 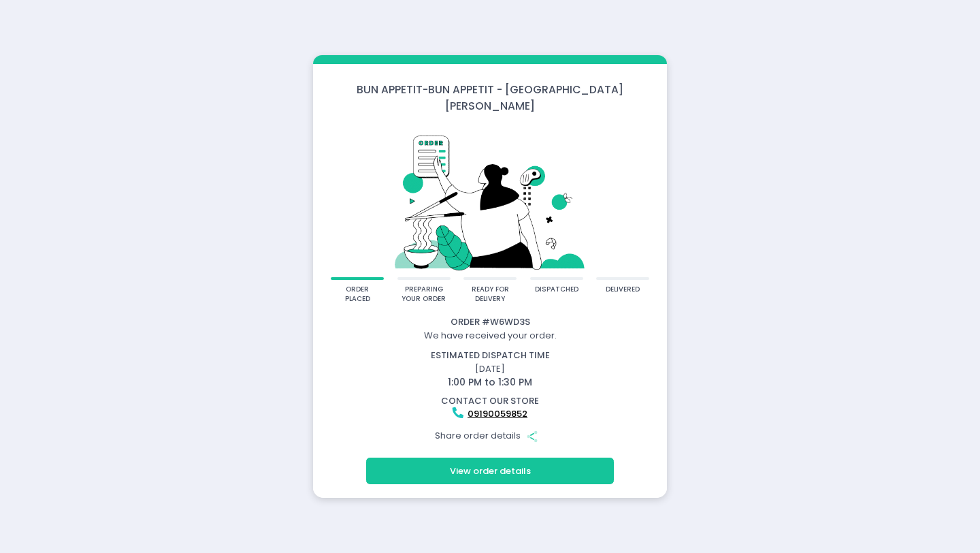 I want to click on div: contact our store, so click(x=490, y=401).